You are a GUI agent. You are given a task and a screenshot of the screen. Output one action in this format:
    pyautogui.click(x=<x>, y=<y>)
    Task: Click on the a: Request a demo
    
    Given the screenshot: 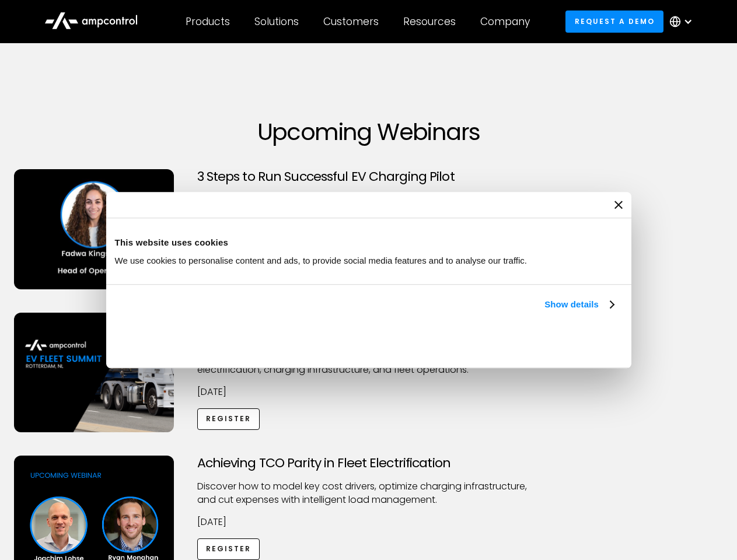 What is the action you would take?
    pyautogui.click(x=615, y=21)
    